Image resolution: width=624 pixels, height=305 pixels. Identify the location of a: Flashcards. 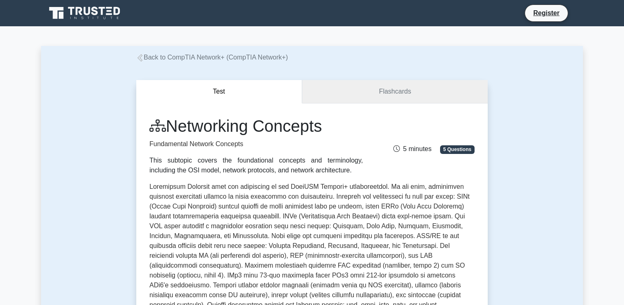
(395, 92).